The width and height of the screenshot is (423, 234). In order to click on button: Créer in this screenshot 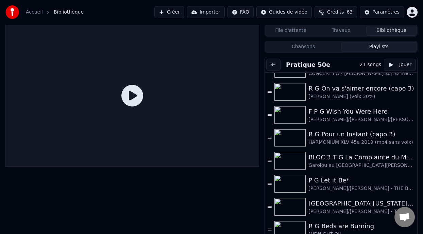, I will do `click(169, 12)`.